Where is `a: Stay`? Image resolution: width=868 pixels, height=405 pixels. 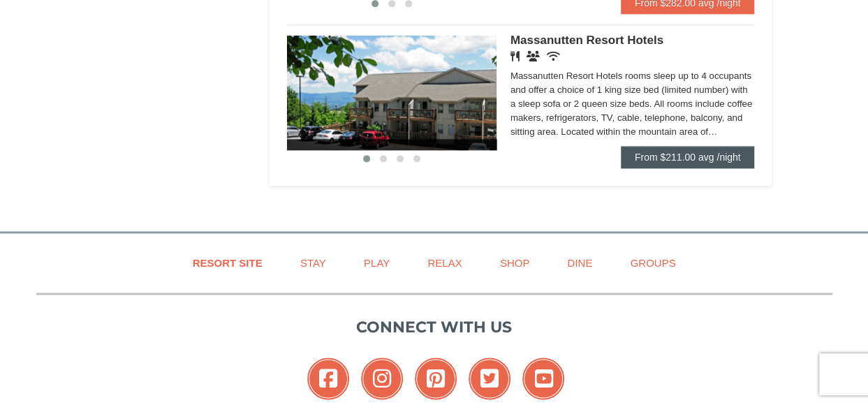
a: Stay is located at coordinates (313, 262).